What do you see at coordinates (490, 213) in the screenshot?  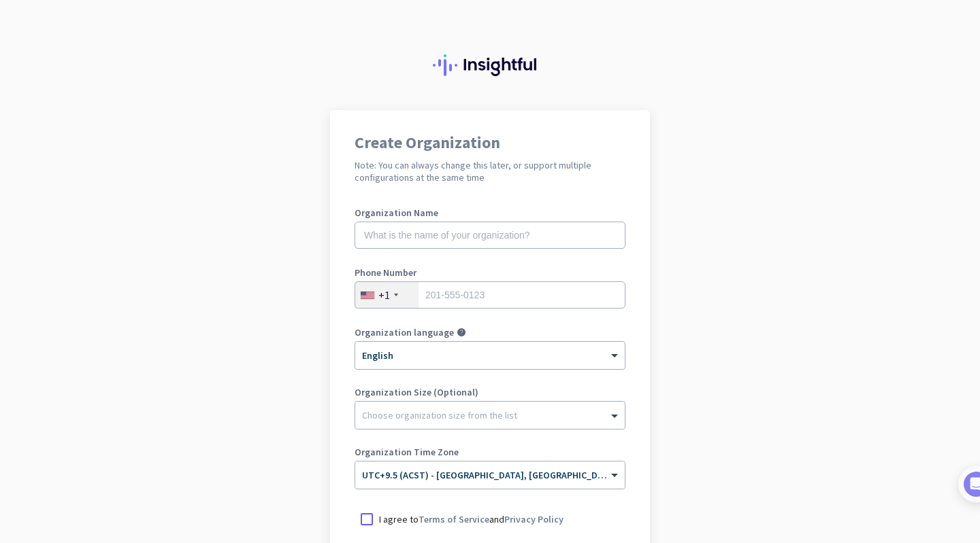 I see `label: Organization Name` at bounding box center [490, 213].